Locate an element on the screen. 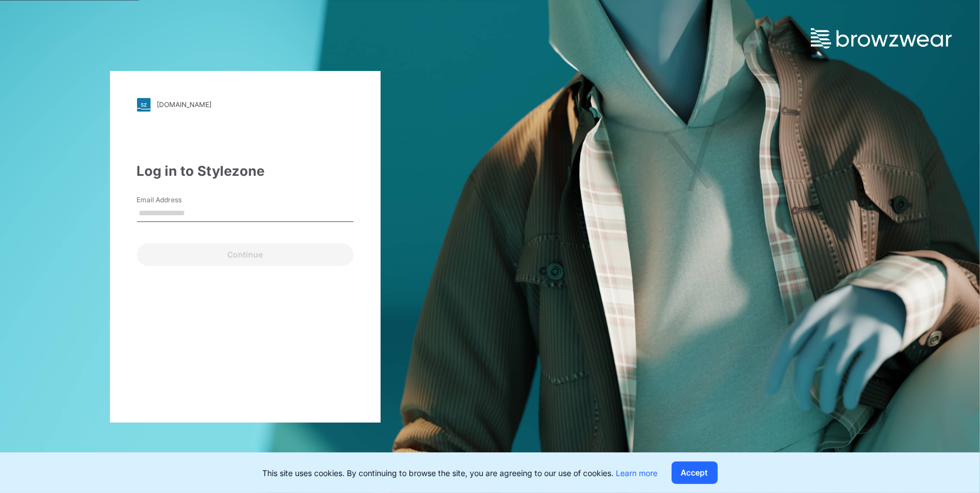 The height and width of the screenshot is (493, 980). div: Log in to Stylezone is located at coordinates (245, 172).